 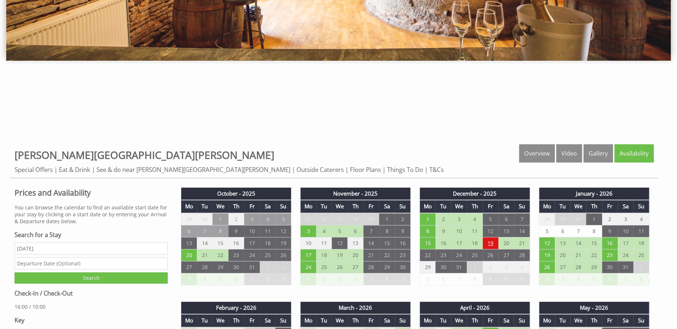 What do you see at coordinates (308, 255) in the screenshot?
I see `td: 17` at bounding box center [308, 255].